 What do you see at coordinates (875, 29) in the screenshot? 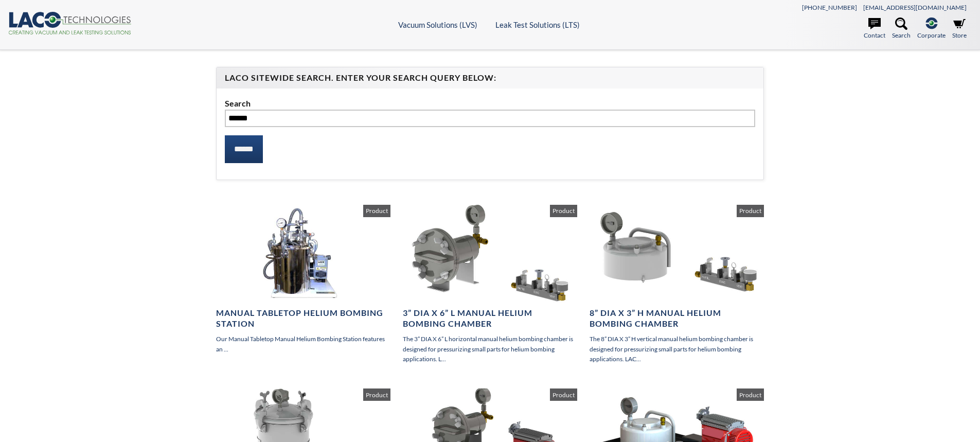
I see `a: Contact` at bounding box center [875, 29].